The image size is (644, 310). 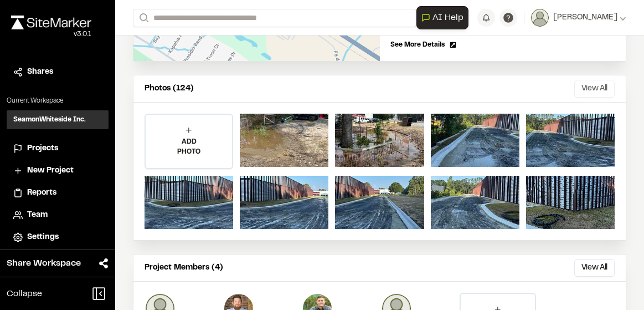 I want to click on span: Settings, so click(x=43, y=237).